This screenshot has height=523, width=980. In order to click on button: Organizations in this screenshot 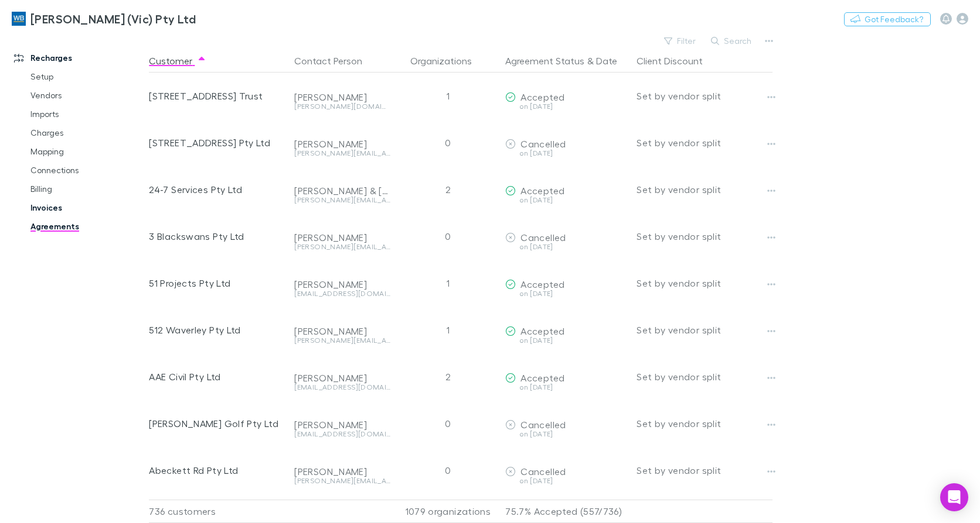, I will do `click(448, 61)`.